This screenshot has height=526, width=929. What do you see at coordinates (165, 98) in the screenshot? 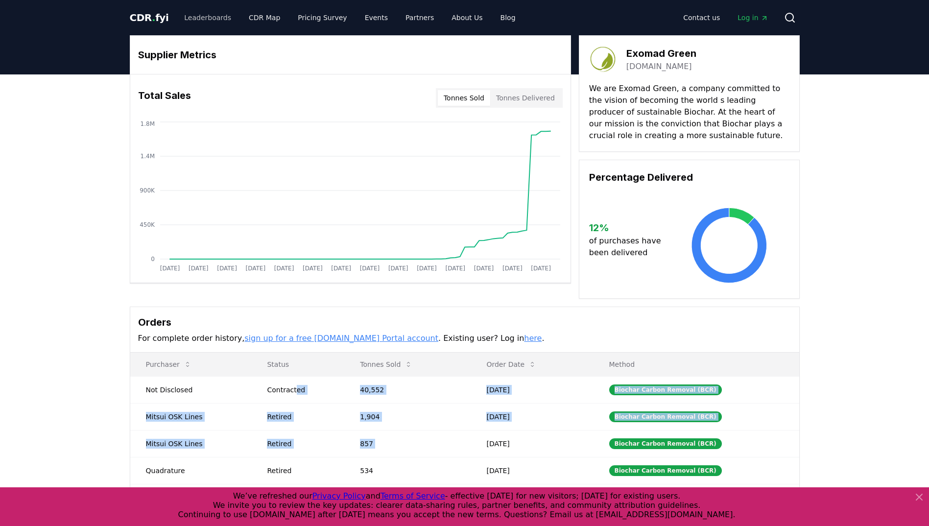
I see `h3: Total Sales` at bounding box center [165, 98].